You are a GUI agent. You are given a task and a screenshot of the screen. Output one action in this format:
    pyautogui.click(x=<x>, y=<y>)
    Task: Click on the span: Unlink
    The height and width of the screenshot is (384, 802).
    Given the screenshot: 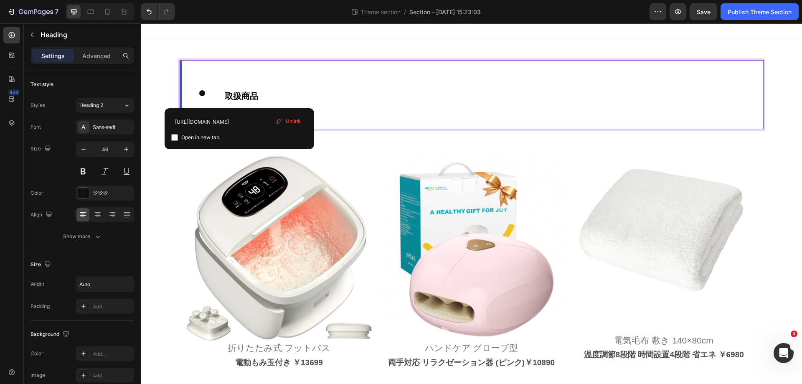 What is the action you would take?
    pyautogui.click(x=293, y=121)
    